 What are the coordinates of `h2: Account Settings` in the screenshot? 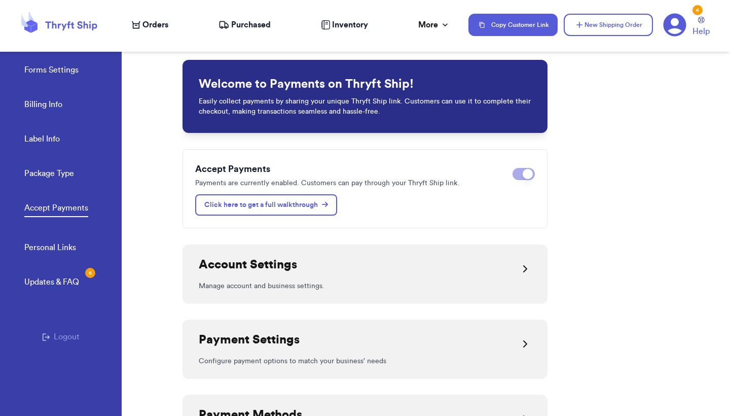 It's located at (248, 265).